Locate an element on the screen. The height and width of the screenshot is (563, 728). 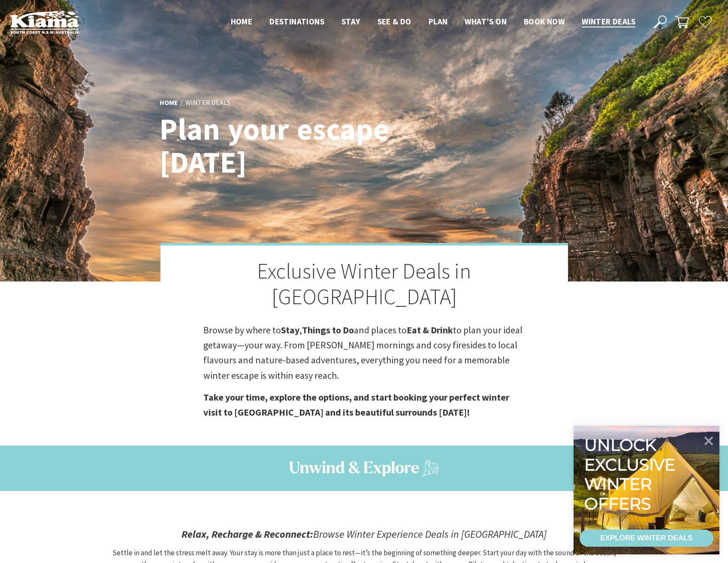
strong: Take your time, explore the options, and start booking your perfect winter visit to [GEOGRAPHIC_D... is located at coordinates (356, 404).